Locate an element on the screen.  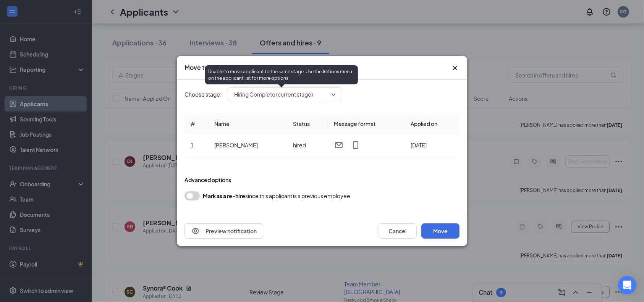
span: Hiring Complete (current stage) is located at coordinates (273, 94).